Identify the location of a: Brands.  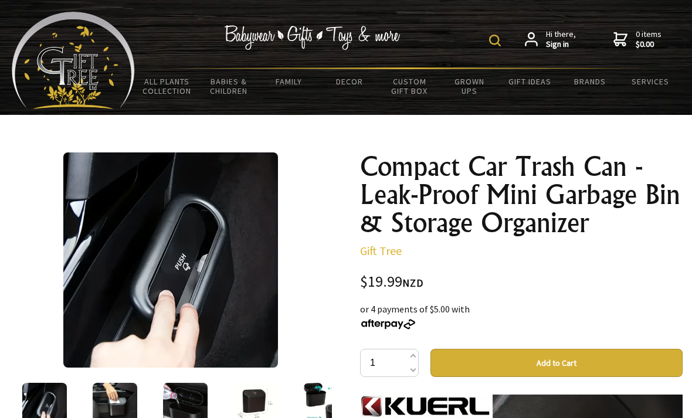
(590, 82).